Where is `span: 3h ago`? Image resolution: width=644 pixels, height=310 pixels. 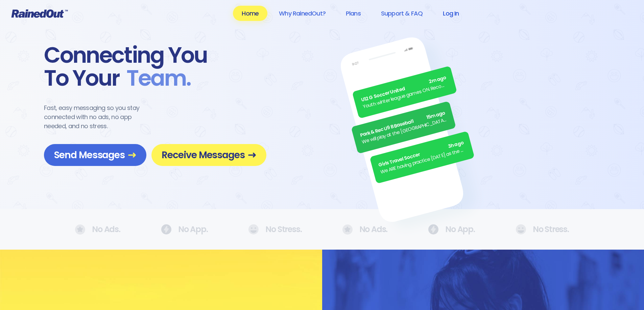 span: 3h ago is located at coordinates (456, 145).